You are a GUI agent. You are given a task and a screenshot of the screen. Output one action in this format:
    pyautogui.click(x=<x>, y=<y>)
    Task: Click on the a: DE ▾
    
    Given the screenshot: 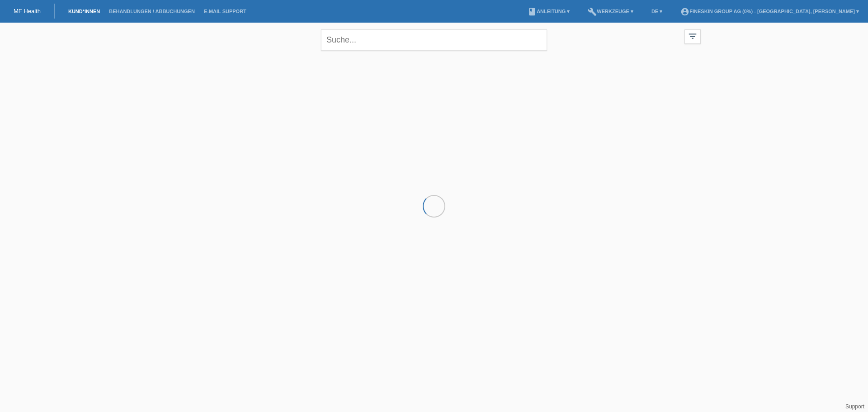 What is the action you would take?
    pyautogui.click(x=657, y=12)
    